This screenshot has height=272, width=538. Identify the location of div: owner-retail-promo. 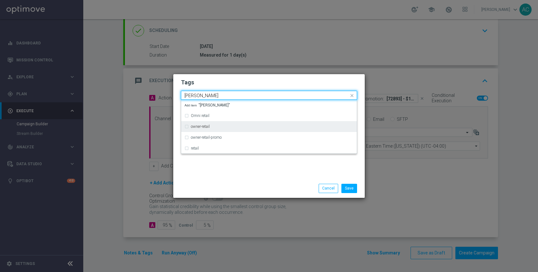
(269, 138).